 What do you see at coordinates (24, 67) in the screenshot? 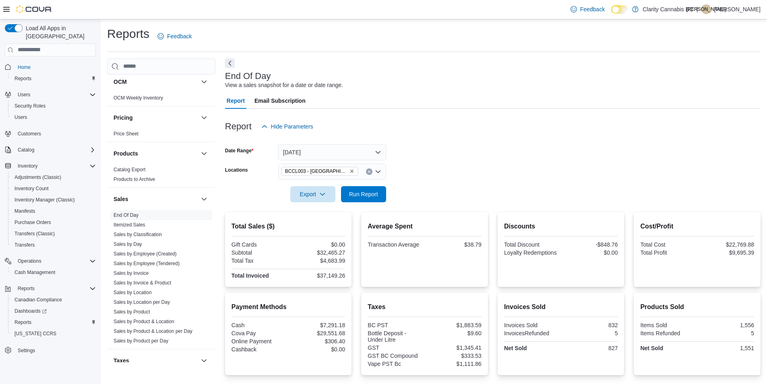
I see `span: Home` at bounding box center [24, 67].